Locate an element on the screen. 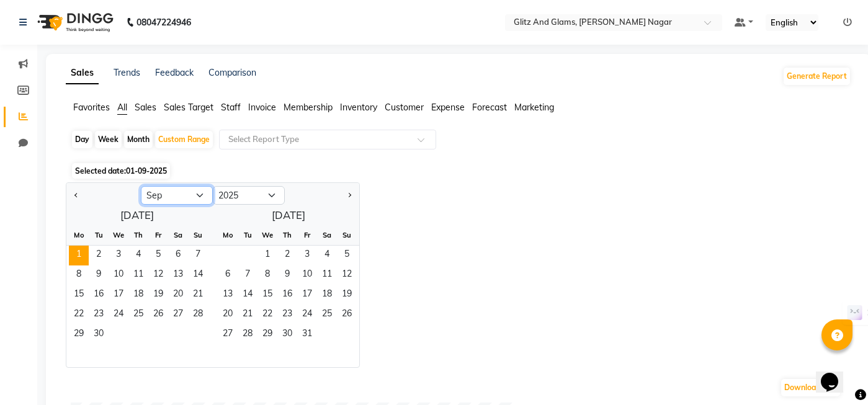  span: All is located at coordinates (122, 108).